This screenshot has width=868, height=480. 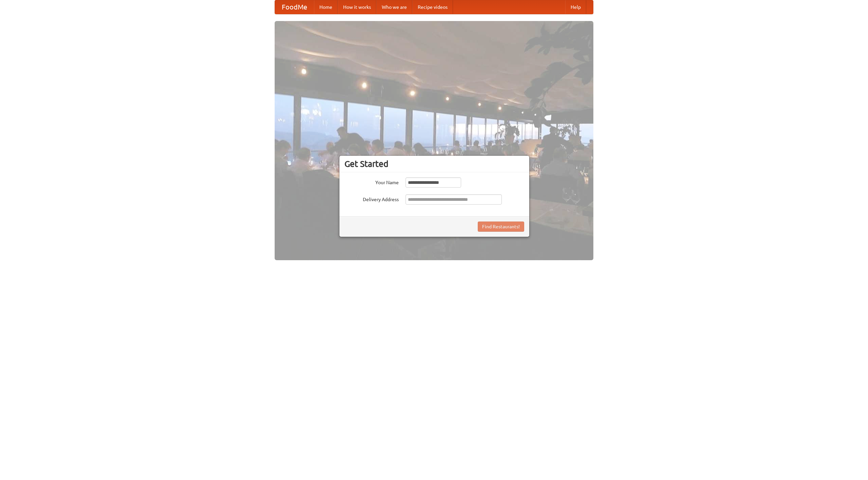 What do you see at coordinates (576, 7) in the screenshot?
I see `a: Help` at bounding box center [576, 7].